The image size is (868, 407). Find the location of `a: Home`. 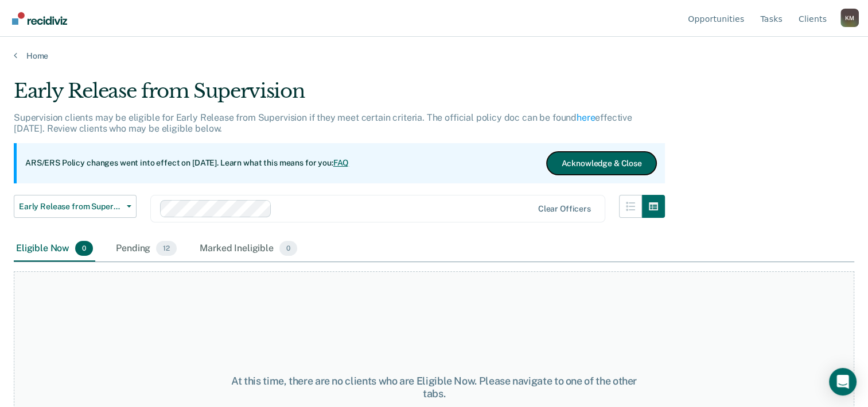

a: Home is located at coordinates (434, 56).